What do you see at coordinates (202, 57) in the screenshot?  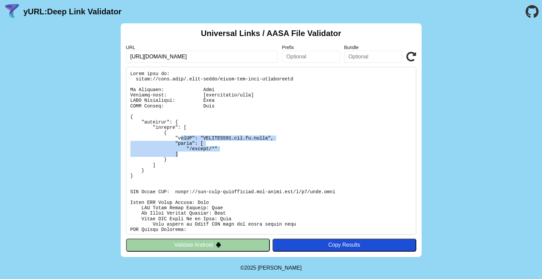 I see `input: Required` at bounding box center [202, 57].